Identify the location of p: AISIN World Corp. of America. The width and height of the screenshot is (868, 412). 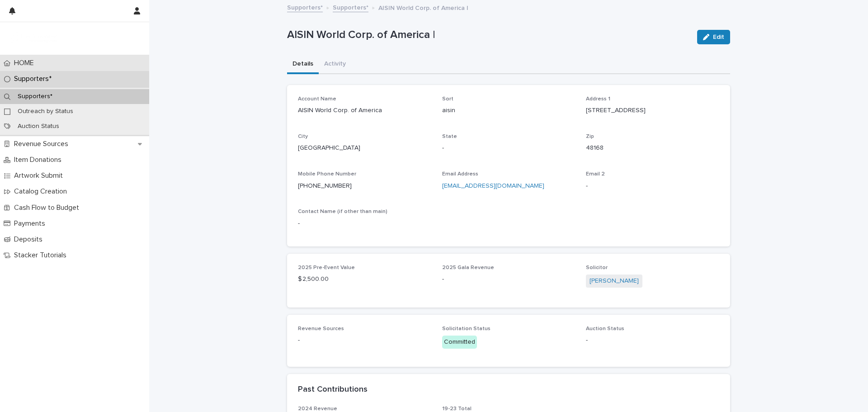
(365, 110).